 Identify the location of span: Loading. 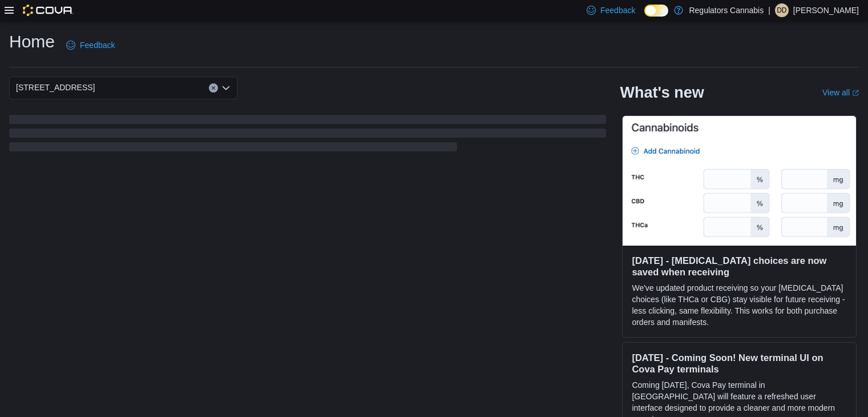
(308, 135).